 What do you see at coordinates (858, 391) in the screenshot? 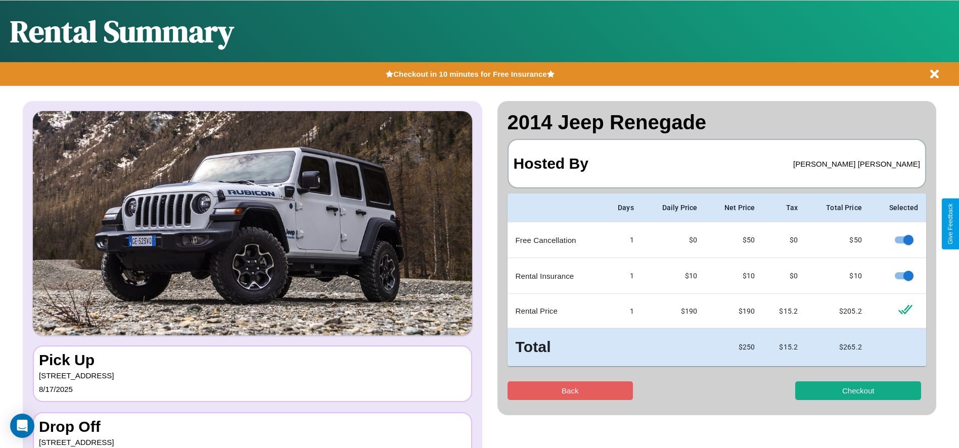
I see `button: Checkout` at bounding box center [858, 391].